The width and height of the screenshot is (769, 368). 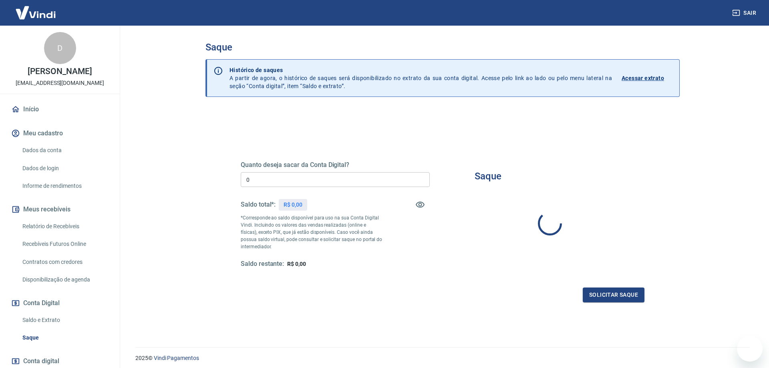 I want to click on p: Histórico de saques, so click(x=421, y=70).